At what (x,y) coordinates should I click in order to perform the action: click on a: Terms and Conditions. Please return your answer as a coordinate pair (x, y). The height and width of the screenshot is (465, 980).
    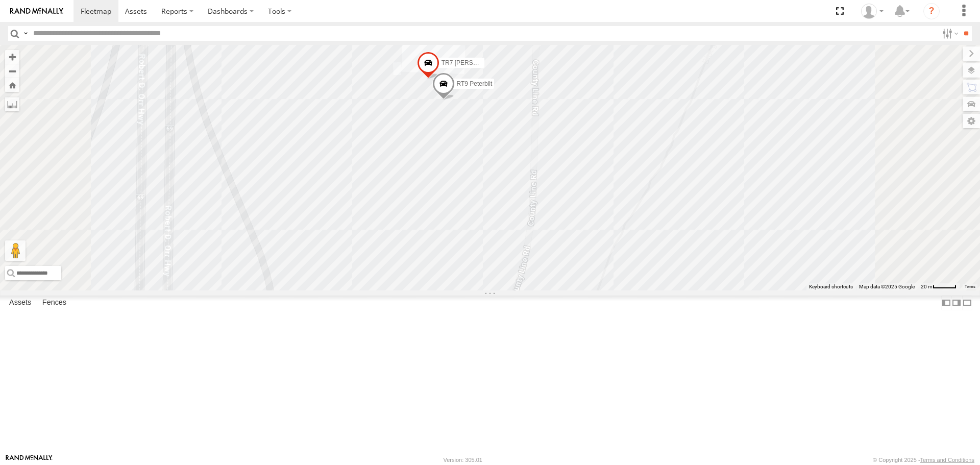
    Looking at the image, I should click on (948, 460).